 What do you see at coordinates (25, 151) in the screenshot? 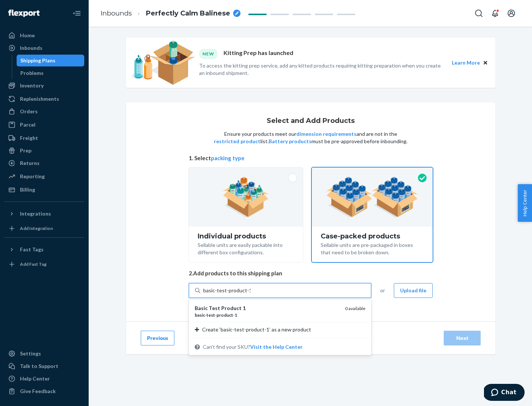
I see `div: Prep` at bounding box center [25, 151].